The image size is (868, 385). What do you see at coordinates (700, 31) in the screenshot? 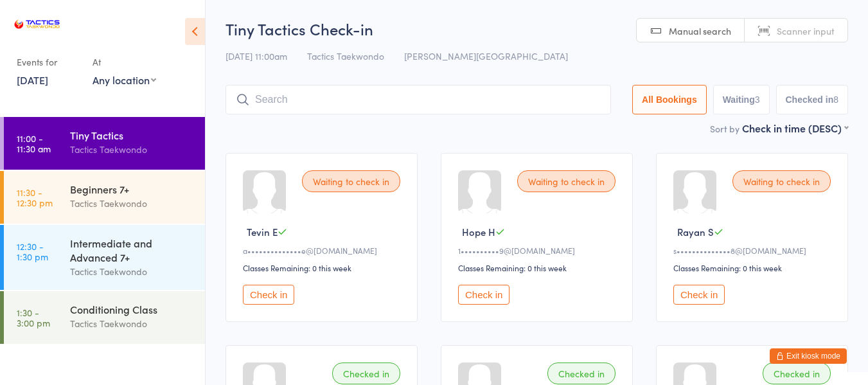
I see `span: Manual search` at bounding box center [700, 31].